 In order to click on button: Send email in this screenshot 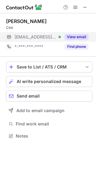, I will do `click(49, 96)`.